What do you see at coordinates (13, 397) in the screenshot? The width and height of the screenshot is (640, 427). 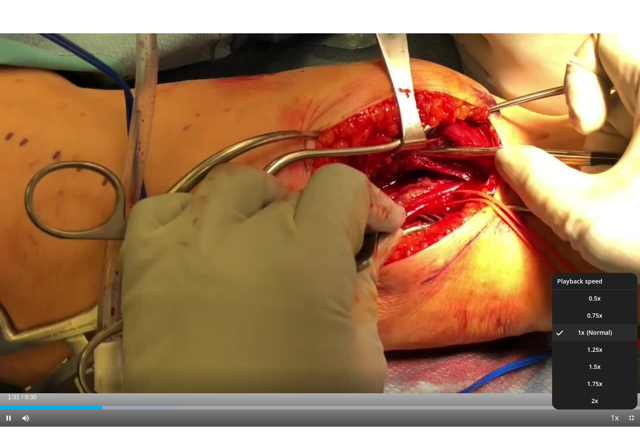 I see `span: 1:31` at bounding box center [13, 397].